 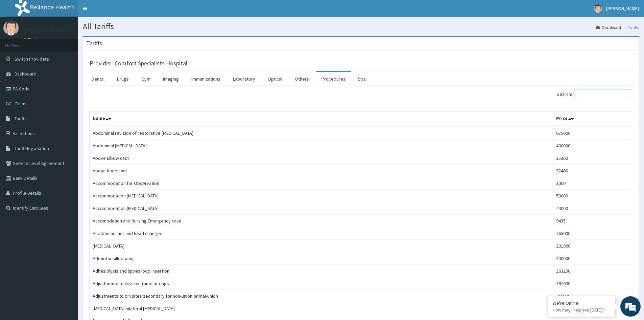 I want to click on td: 400000, so click(x=592, y=145).